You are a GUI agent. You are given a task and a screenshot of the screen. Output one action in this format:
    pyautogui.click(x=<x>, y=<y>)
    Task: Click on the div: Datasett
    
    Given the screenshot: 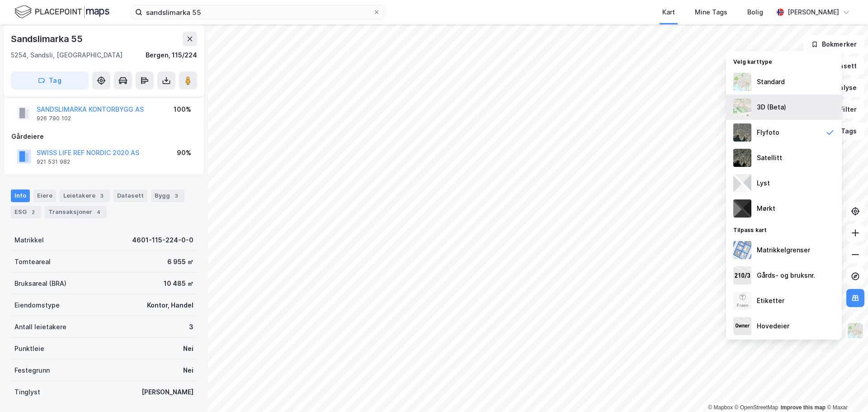 What is the action you would take?
    pyautogui.click(x=131, y=196)
    